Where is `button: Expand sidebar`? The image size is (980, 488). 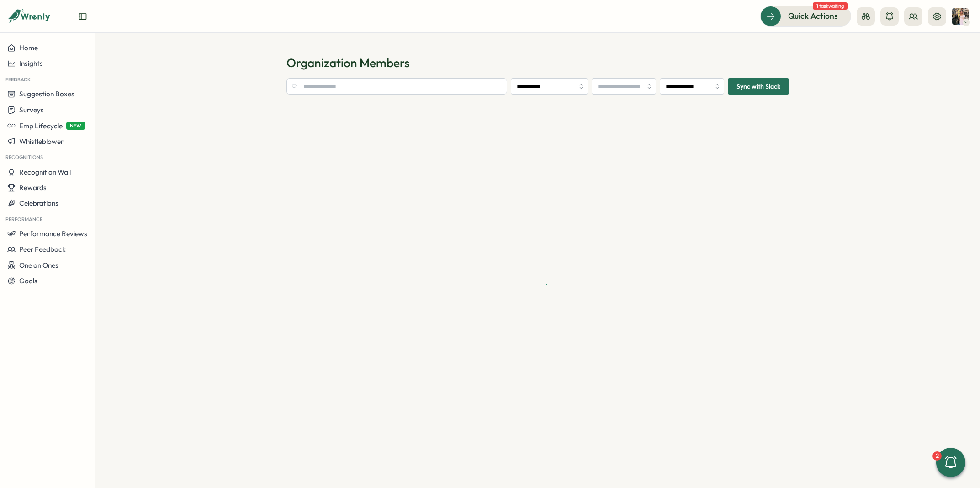
button: Expand sidebar is located at coordinates (83, 16).